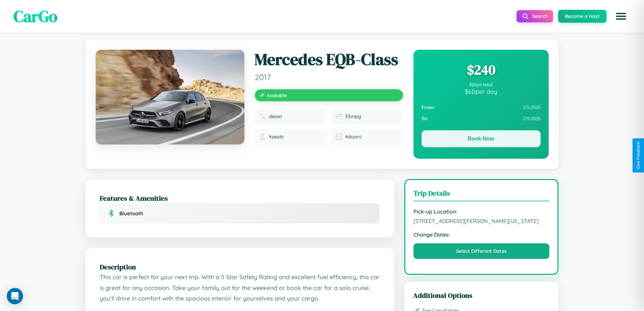 Image resolution: width=644 pixels, height=311 pixels. Describe the element at coordinates (131, 213) in the screenshot. I see `span: Bluetooth` at that location.